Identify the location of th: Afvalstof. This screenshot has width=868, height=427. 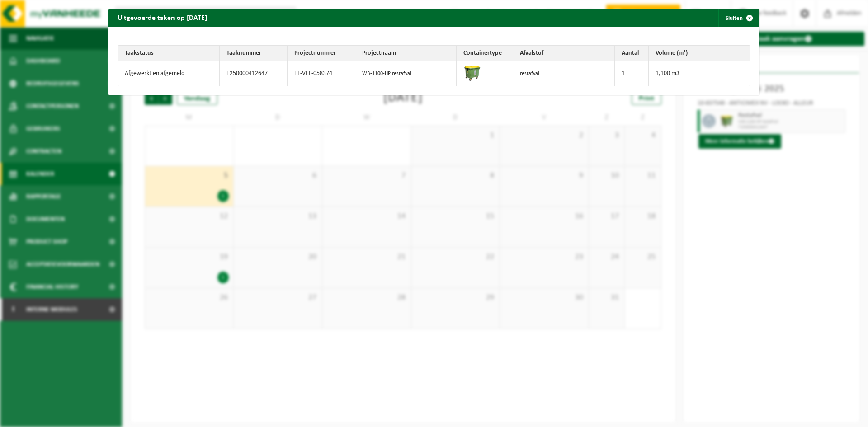
(564, 53).